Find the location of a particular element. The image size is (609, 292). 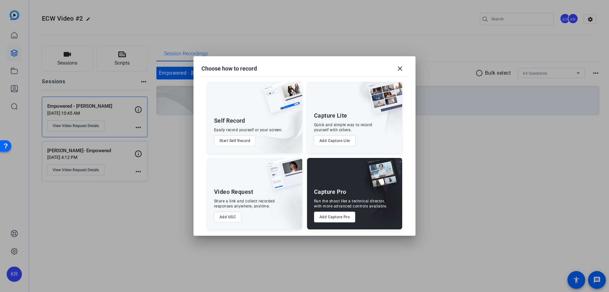

div: Capture Lite is located at coordinates (331, 116).